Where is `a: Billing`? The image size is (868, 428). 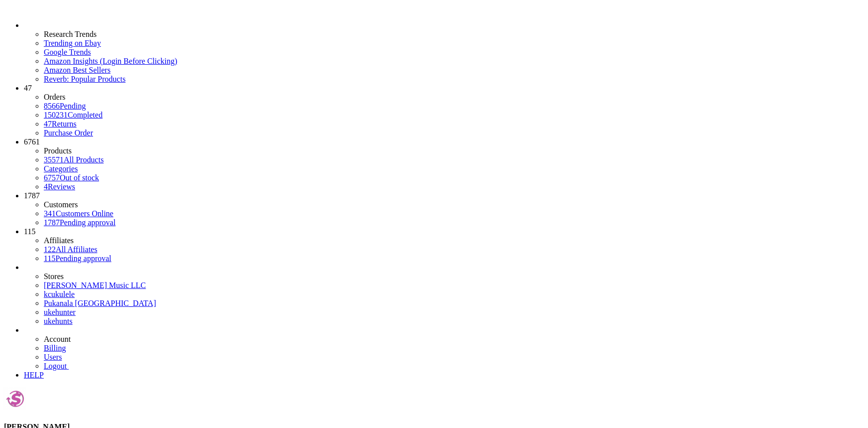 a: Billing is located at coordinates (55, 348).